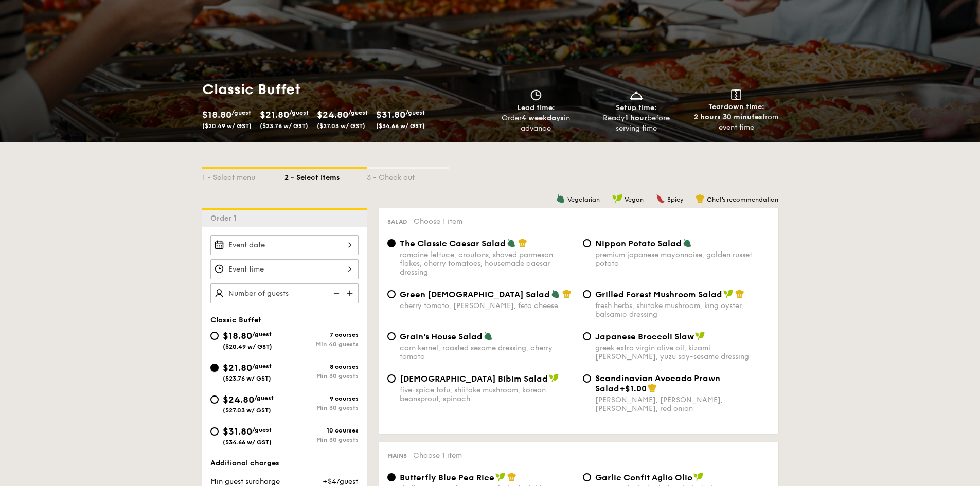 This screenshot has height=486, width=980. Describe the element at coordinates (536, 123) in the screenshot. I see `div: Order in advance` at that location.